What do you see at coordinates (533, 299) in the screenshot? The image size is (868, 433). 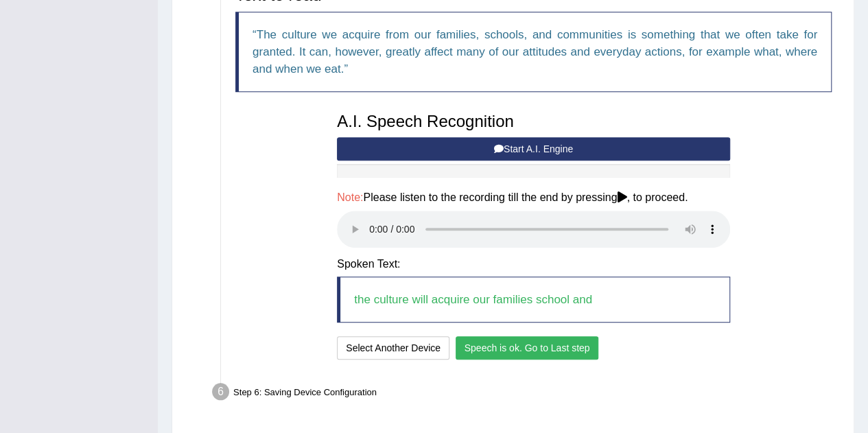 I see `blockquote: the culture will acquire our families school and` at bounding box center [533, 299].